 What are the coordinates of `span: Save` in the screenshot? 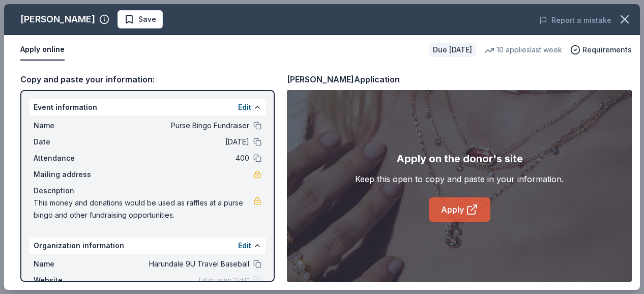 It's located at (147, 19).